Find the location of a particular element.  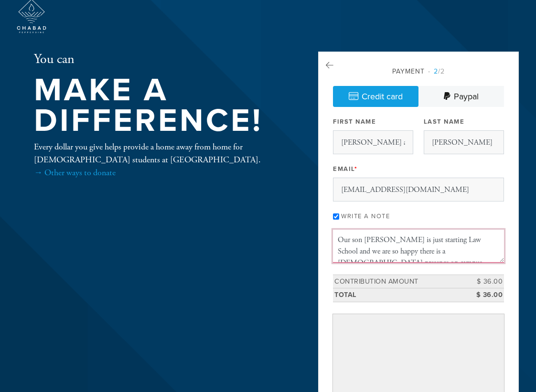

div: Payment is located at coordinates (418, 71).